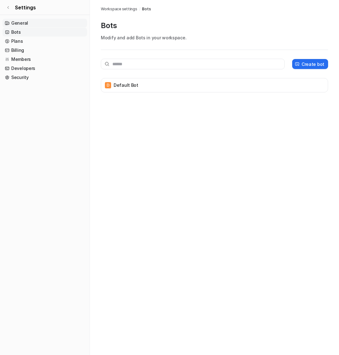 Image resolution: width=339 pixels, height=355 pixels. Describe the element at coordinates (45, 68) in the screenshot. I see `a: Developers` at that location.